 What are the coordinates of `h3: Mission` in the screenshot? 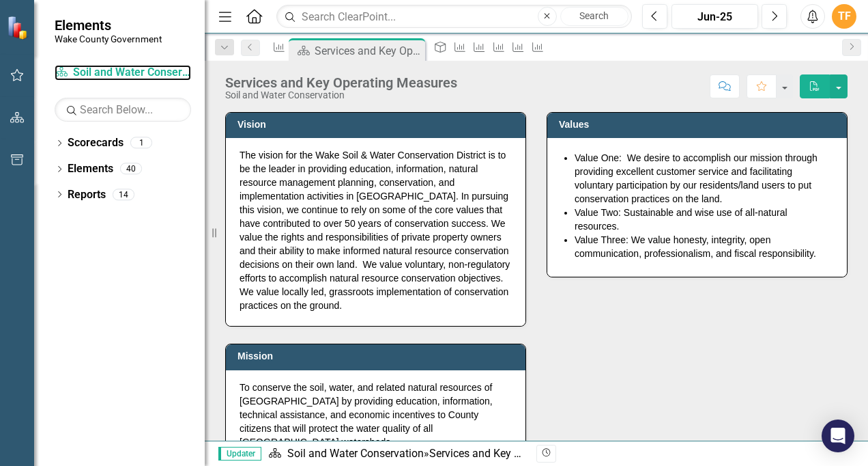 It's located at (378, 356).